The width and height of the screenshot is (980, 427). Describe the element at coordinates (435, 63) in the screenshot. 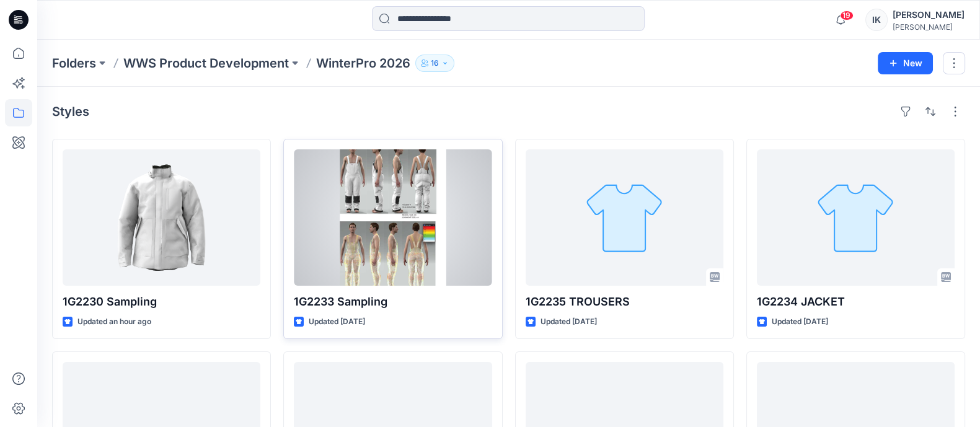

I see `button: 16` at that location.